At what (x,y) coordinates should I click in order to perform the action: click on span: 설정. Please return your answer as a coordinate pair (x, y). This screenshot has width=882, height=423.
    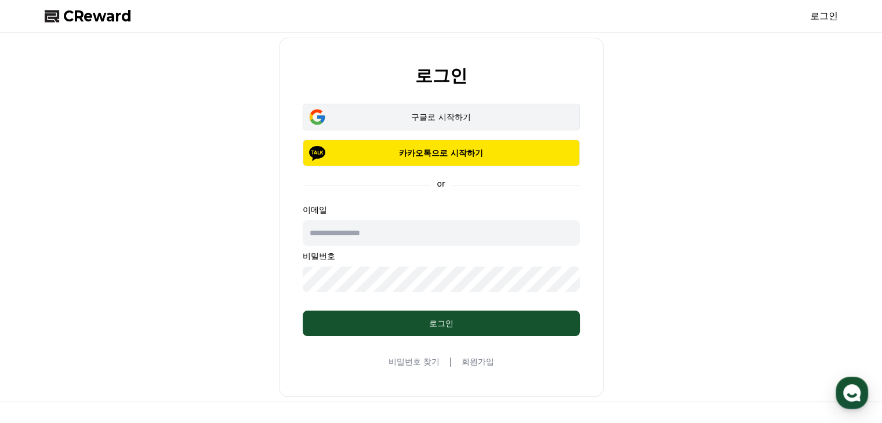
    Looking at the image, I should click on (186, 349).